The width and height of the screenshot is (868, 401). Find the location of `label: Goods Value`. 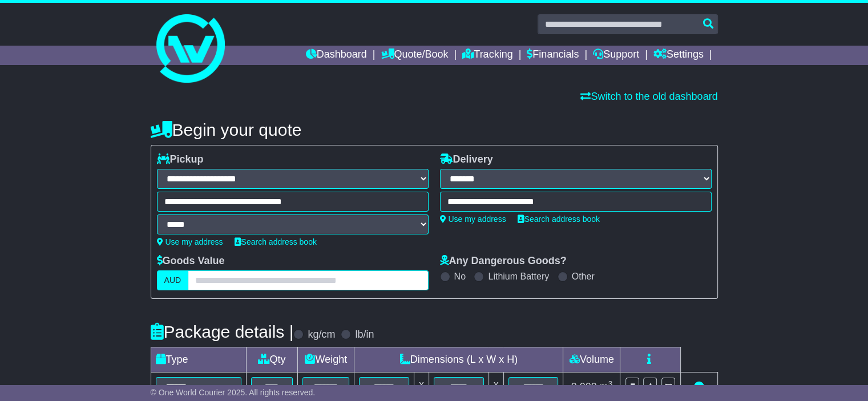

label: Goods Value is located at coordinates (191, 262).